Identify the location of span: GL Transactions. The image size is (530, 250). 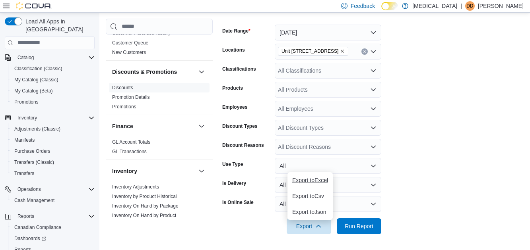
(129, 152).